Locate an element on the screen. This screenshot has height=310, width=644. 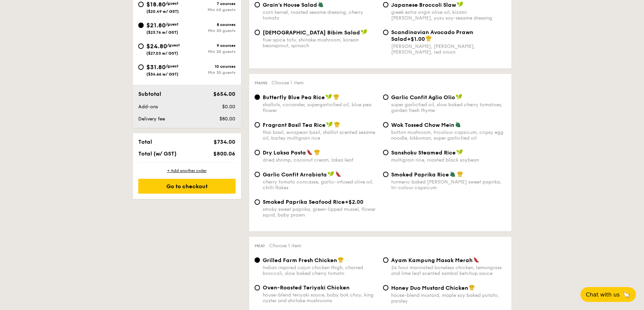
span: Garlic Confit Arrabiata is located at coordinates (294, 174).